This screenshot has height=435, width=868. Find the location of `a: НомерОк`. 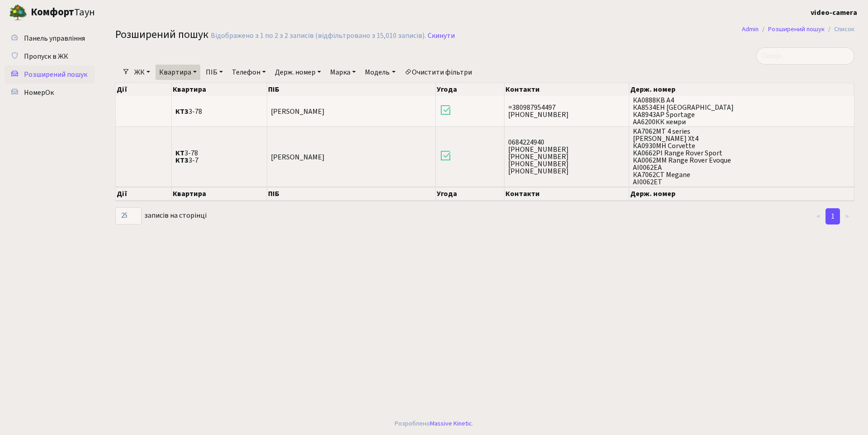

a: НомерОк is located at coordinates (50, 93).